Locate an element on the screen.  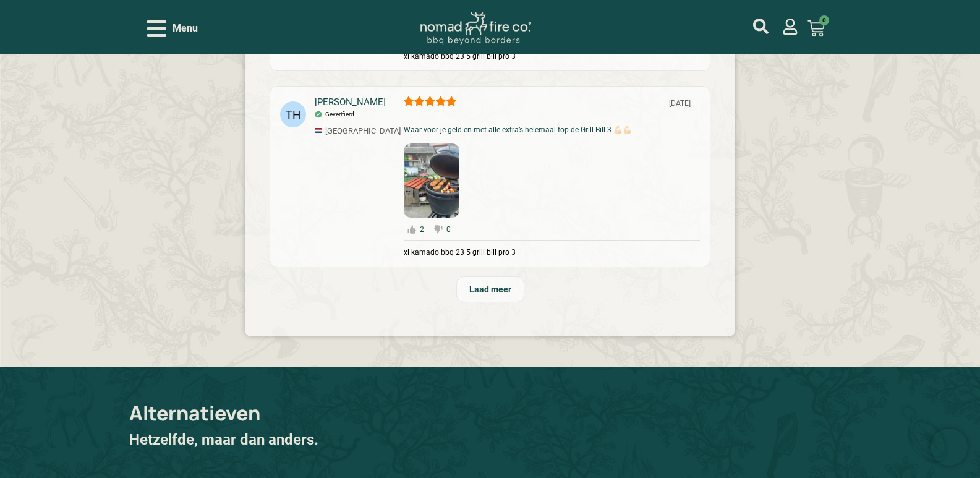
a: xl kamado bbq 23 5 grill bill pro 3 is located at coordinates (551, 247).